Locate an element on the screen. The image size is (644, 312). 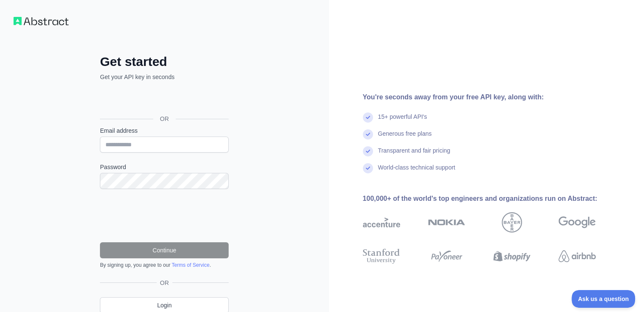
img: Workflow is located at coordinates (41, 21).